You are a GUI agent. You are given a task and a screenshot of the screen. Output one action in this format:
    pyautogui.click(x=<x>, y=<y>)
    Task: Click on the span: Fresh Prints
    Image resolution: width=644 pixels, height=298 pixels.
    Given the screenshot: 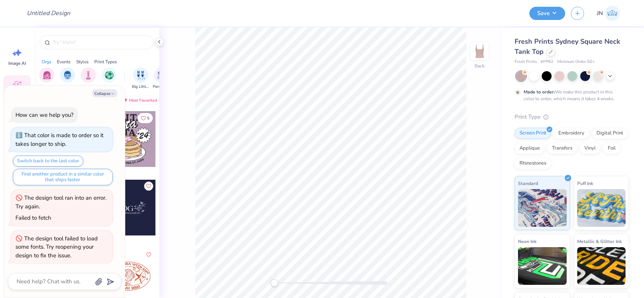 What is the action you would take?
    pyautogui.click(x=526, y=62)
    